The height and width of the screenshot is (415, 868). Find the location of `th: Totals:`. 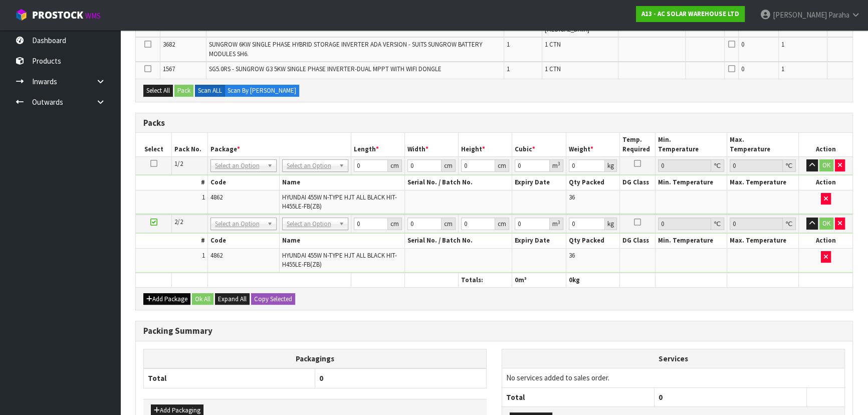

th: Totals: is located at coordinates (485, 280).